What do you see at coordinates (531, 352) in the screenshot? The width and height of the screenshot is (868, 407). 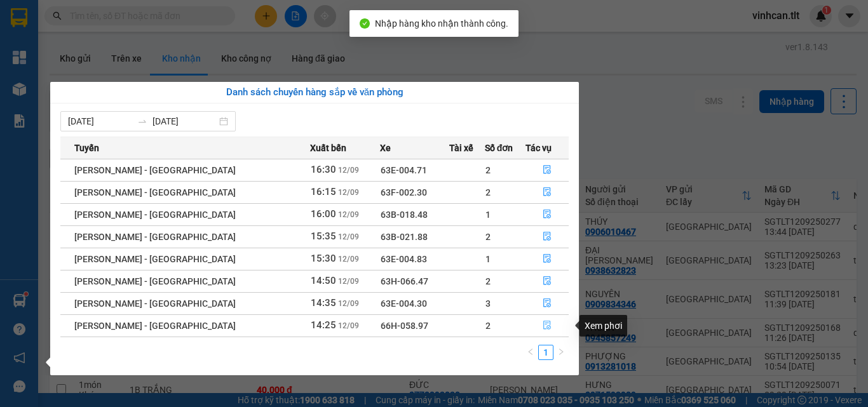 I see `span: left` at bounding box center [531, 352].